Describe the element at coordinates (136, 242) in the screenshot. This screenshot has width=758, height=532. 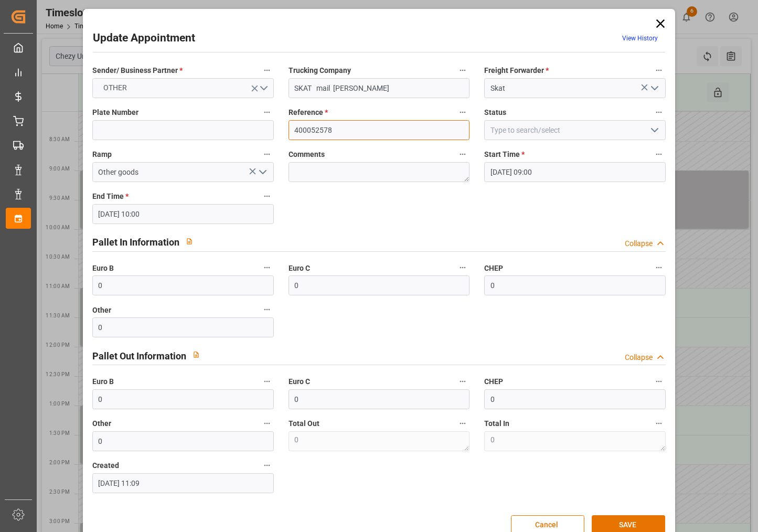
I see `h2: Pallet In Information` at that location.